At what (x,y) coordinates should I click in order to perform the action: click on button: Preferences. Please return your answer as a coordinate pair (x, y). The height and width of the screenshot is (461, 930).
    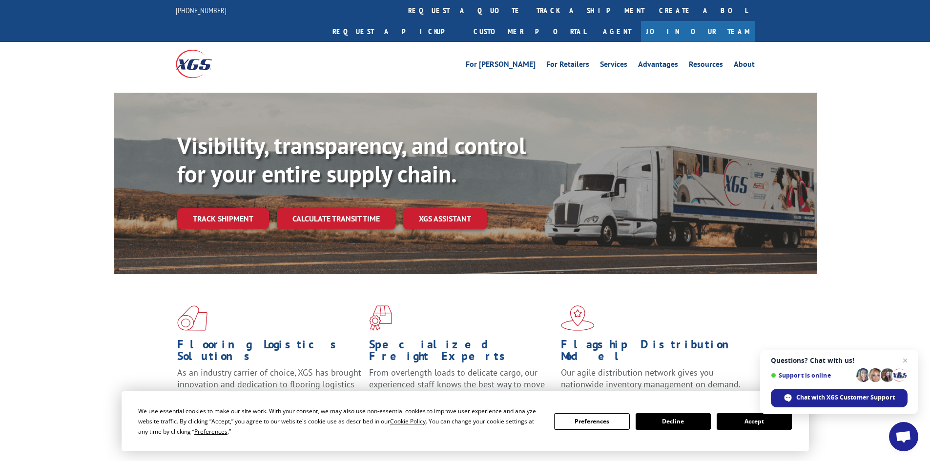
    Looking at the image, I should click on (591, 422).